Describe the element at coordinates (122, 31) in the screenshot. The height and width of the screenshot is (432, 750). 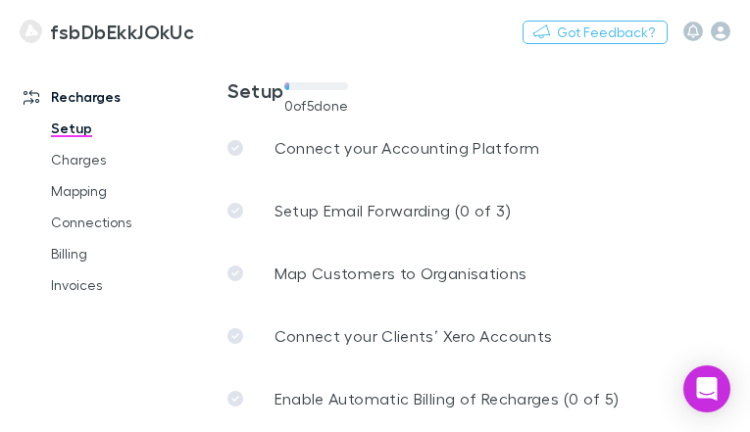
I see `h3: fsbDbEkkJOkUc` at that location.